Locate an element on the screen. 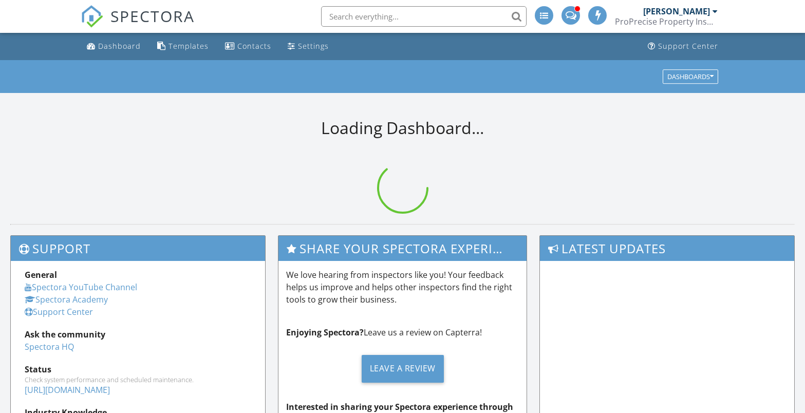 This screenshot has width=805, height=413. strong: Enjoying Spectora? is located at coordinates (325, 332).